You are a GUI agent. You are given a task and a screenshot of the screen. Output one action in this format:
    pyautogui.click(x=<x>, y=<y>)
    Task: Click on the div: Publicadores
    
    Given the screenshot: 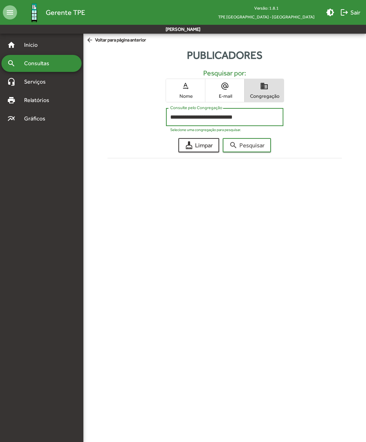 What is the action you would take?
    pyautogui.click(x=224, y=55)
    